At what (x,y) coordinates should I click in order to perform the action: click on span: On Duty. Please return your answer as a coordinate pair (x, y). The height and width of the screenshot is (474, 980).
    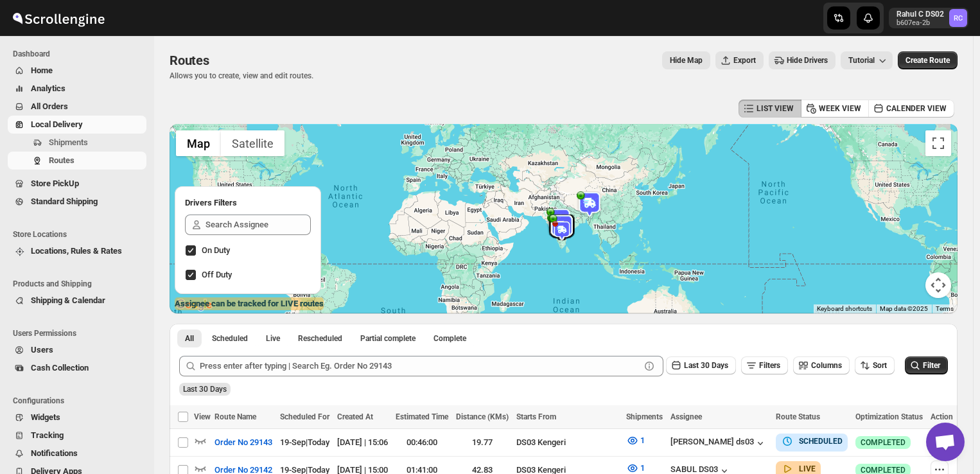
    Looking at the image, I should click on (216, 250).